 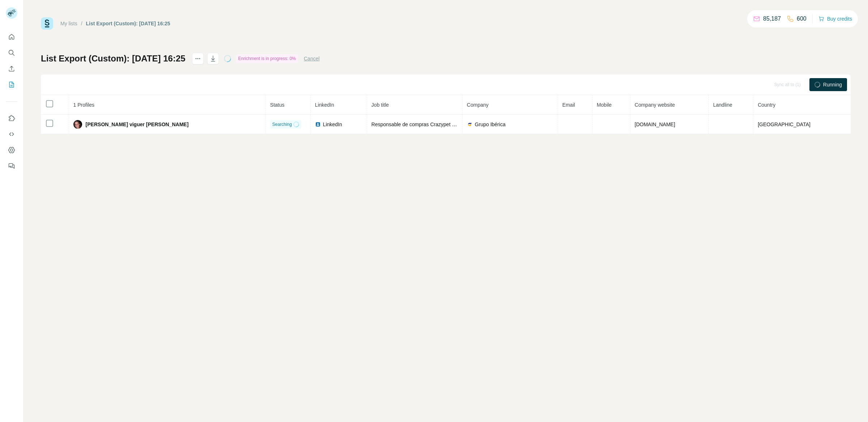 I want to click on img: Avatar, so click(x=78, y=124).